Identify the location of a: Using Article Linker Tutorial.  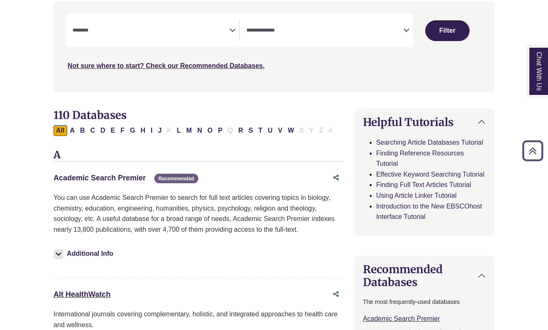
(417, 195).